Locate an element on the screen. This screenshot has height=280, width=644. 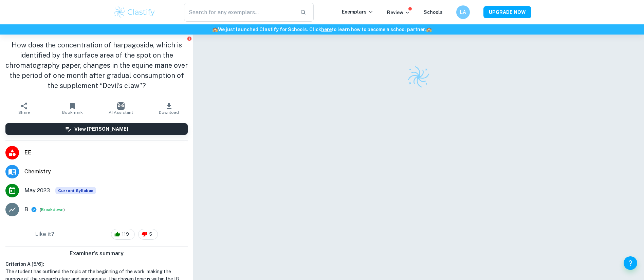
h6: Criterion A [ 5 / 6 ]: is located at coordinates (96, 265).